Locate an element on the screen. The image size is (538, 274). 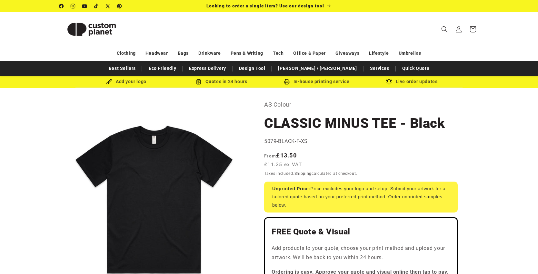
img: Order Updates Icon is located at coordinates (199, 82).